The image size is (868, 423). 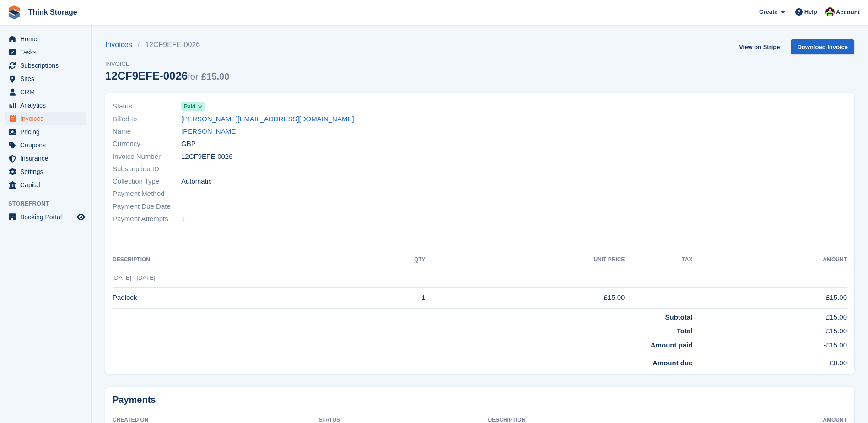 I want to click on th: Amount, so click(x=769, y=260).